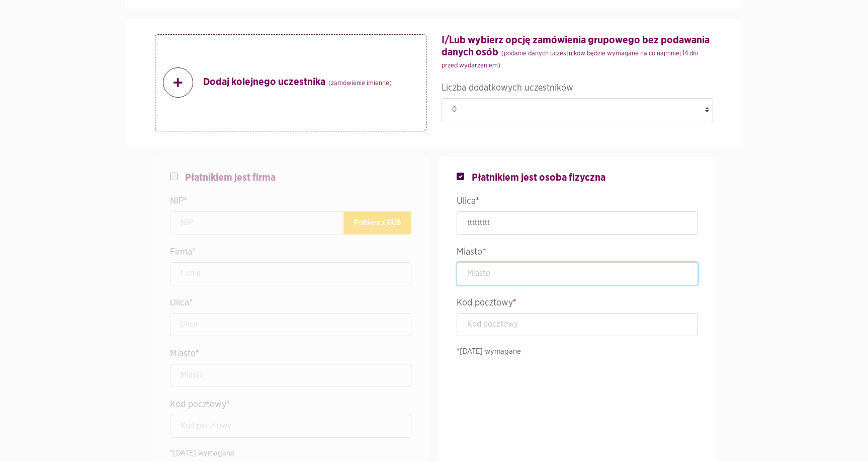 This screenshot has height=462, width=868. I want to click on strong: Dodaj kolejnego uczestnika, so click(297, 83).